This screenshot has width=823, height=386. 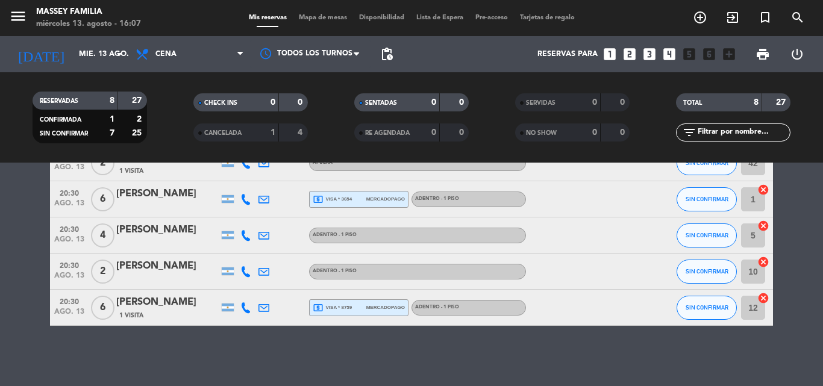 I want to click on i: power_settings_new, so click(x=797, y=54).